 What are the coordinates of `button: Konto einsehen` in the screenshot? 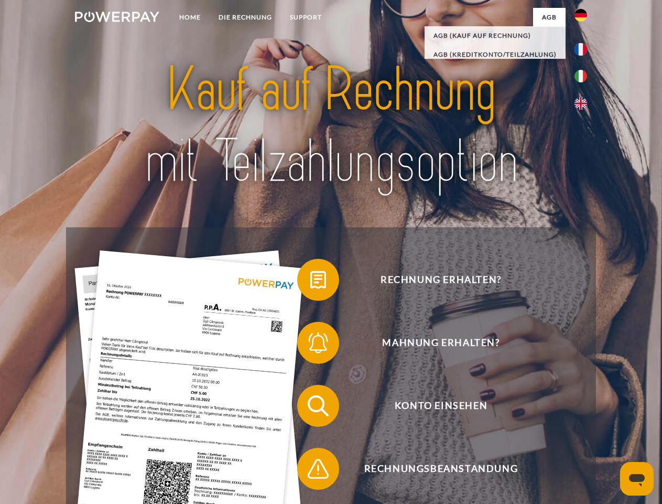 It's located at (434, 405).